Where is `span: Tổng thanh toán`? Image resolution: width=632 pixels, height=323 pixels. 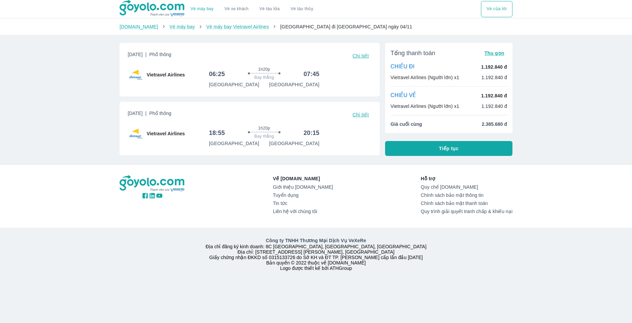 span: Tổng thanh toán is located at coordinates (413, 53).